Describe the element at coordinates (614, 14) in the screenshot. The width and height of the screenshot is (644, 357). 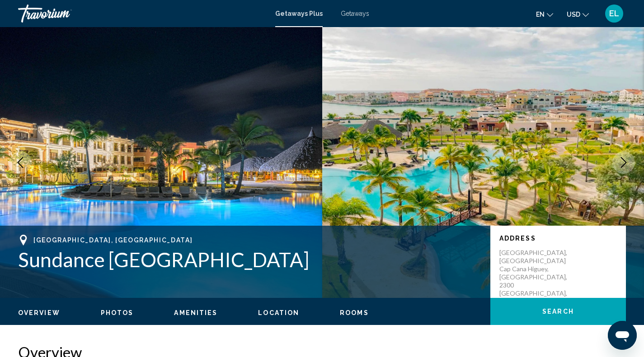
I see `span: EL` at that location.